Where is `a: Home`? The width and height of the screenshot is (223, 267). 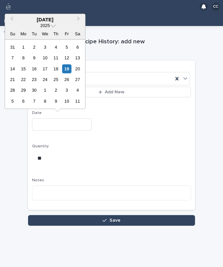 a: Home is located at coordinates (10, 20).